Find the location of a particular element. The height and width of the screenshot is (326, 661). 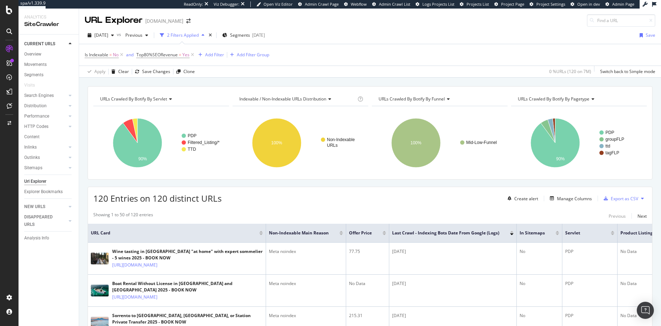

button: Switch back to Simple mode is located at coordinates (626, 72).